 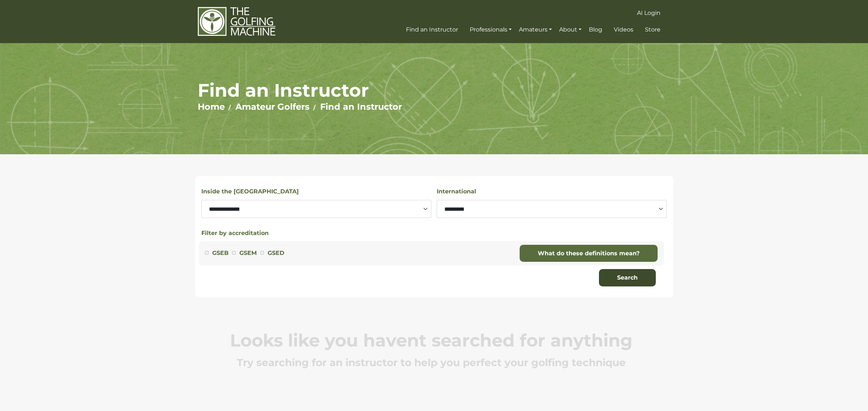 I want to click on a: Blog, so click(x=595, y=30).